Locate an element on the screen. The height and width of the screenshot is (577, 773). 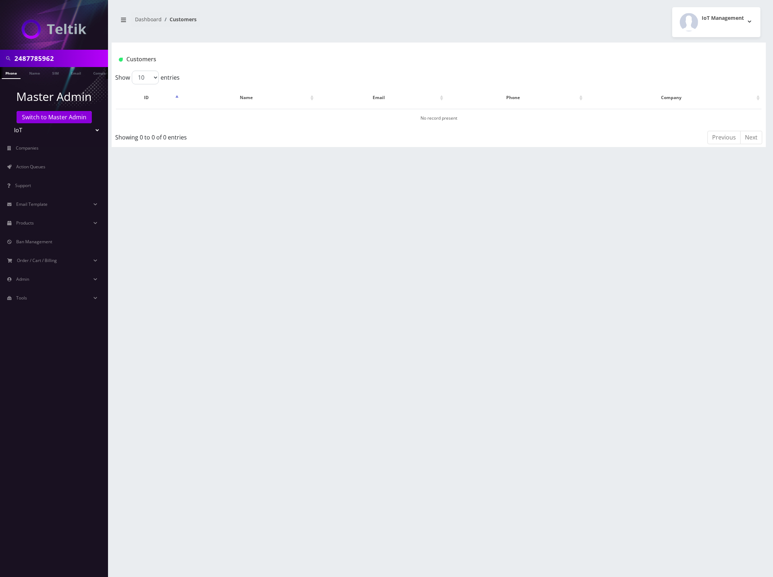
div: Showing 0 to 0 of 0 entries is located at coordinates (247, 136).